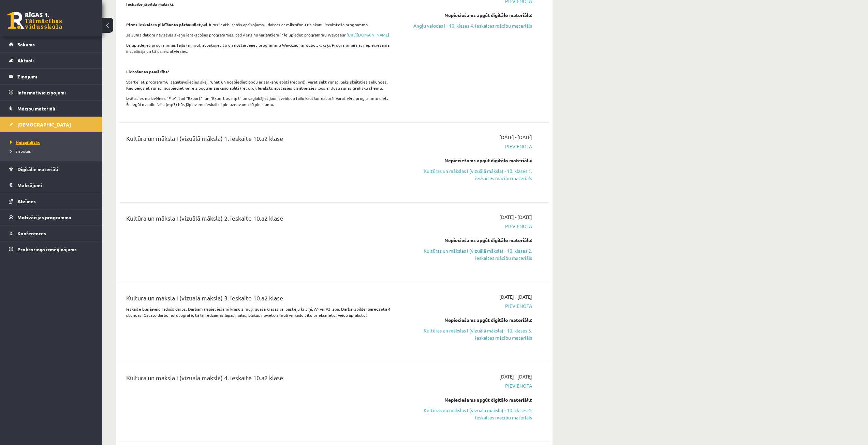 The image size is (868, 445). Describe the element at coordinates (467, 26) in the screenshot. I see `a: Angļu valodas I - 10. klases 4. ieskaites mācību materiāls` at that location.